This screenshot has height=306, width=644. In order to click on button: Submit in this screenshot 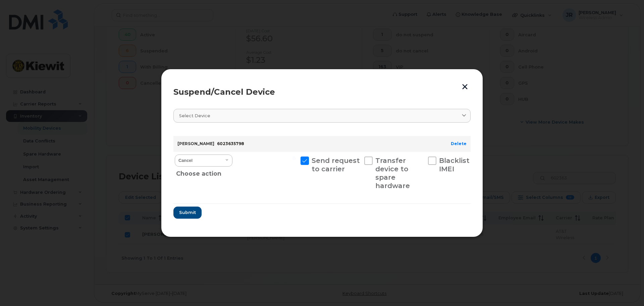, I will do `click(188, 213)`.